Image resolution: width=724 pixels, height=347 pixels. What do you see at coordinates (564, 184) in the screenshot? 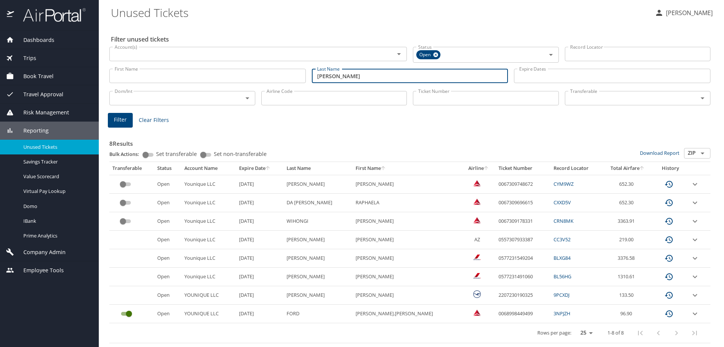
I see `a: CYM9WZ` at bounding box center [564, 184].